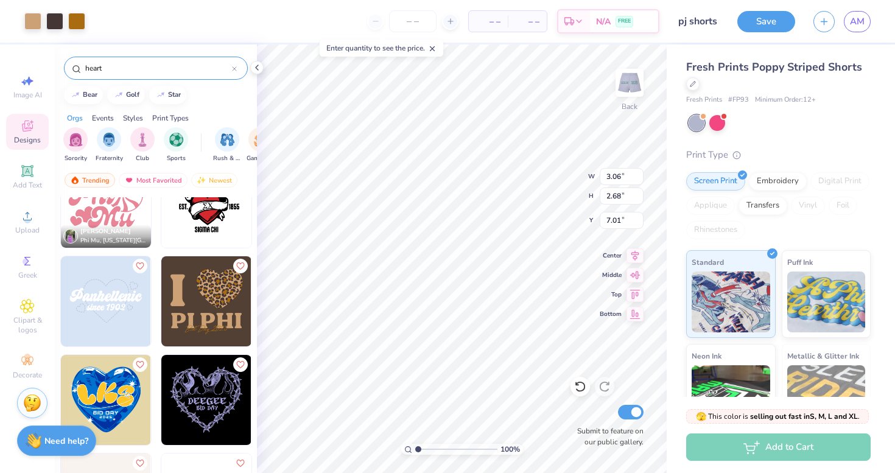 This screenshot has width=895, height=473. I want to click on input: Untitled Design, so click(698, 21).